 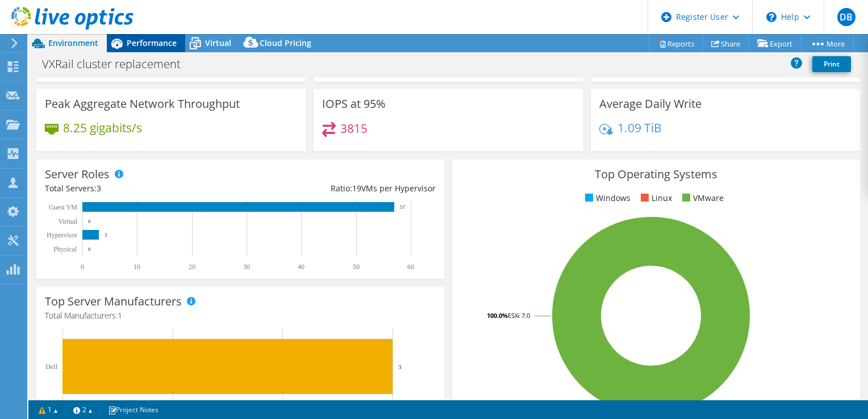 What do you see at coordinates (68, 222) in the screenshot?
I see `text: Virtual` at bounding box center [68, 222].